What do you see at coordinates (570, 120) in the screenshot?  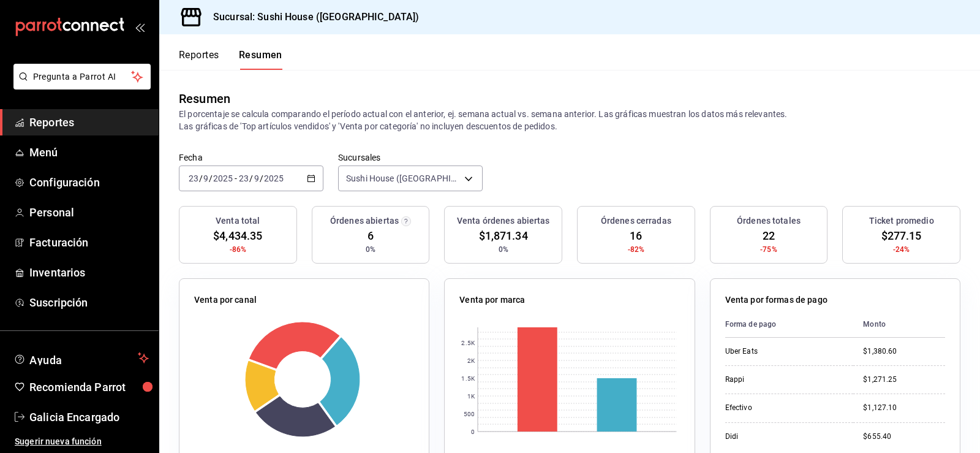 I see `p: El porcentaje se calcula comparando el período actual con el anterior, ej. semana actual vs. sema...` at bounding box center [570, 120].